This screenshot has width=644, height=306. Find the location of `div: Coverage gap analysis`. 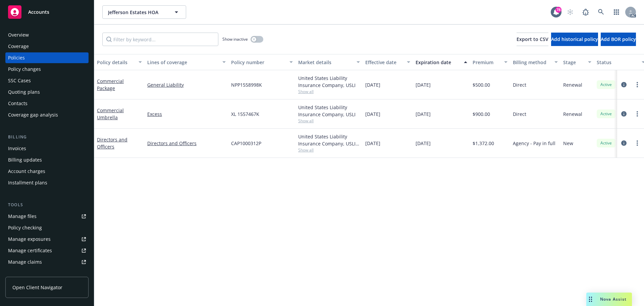

div: Coverage gap analysis is located at coordinates (33, 115).